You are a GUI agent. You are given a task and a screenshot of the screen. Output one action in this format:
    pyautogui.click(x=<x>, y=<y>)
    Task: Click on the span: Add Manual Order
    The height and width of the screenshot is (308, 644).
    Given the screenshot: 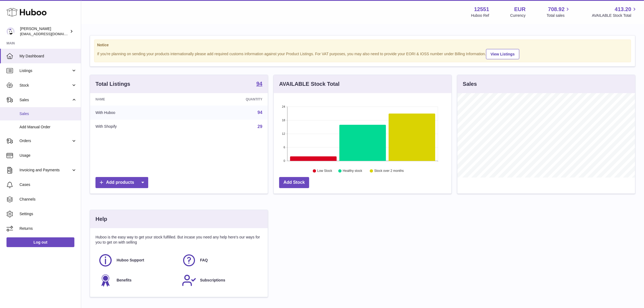 What is the action you would take?
    pyautogui.click(x=48, y=127)
    